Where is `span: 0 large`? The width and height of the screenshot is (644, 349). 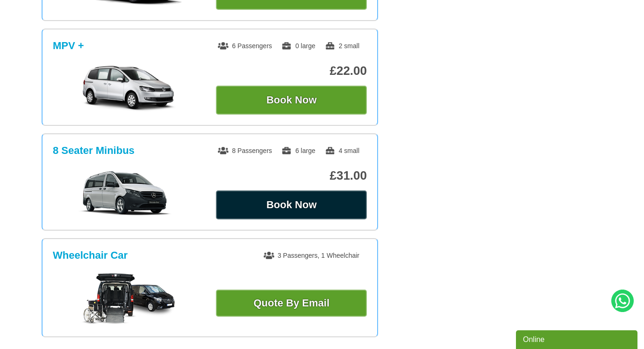
span: 0 large is located at coordinates (299, 46).